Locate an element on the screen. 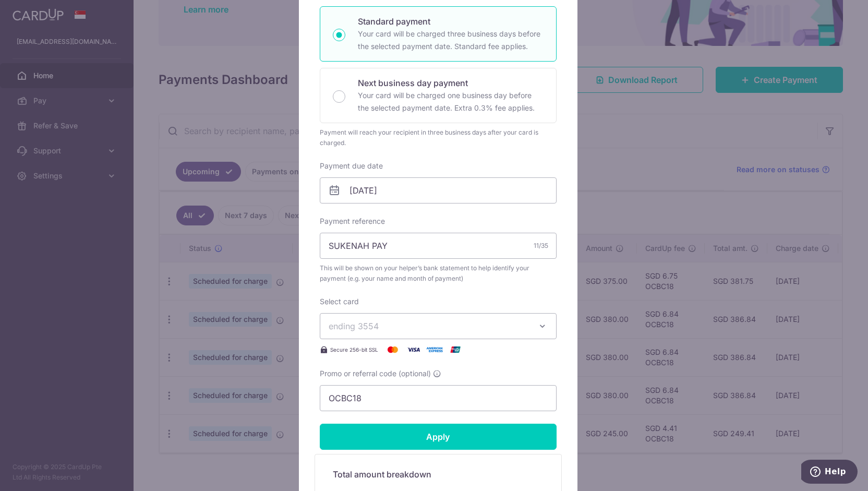  p: Standard payment is located at coordinates (451, 21).